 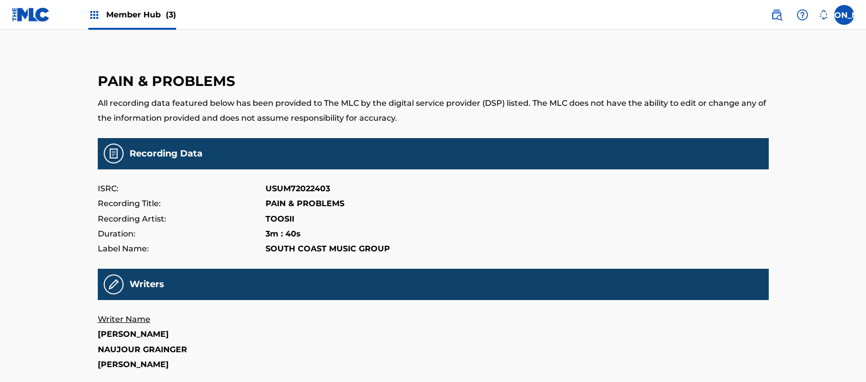 What do you see at coordinates (776, 15) in the screenshot?
I see `a: Public Search` at bounding box center [776, 15].